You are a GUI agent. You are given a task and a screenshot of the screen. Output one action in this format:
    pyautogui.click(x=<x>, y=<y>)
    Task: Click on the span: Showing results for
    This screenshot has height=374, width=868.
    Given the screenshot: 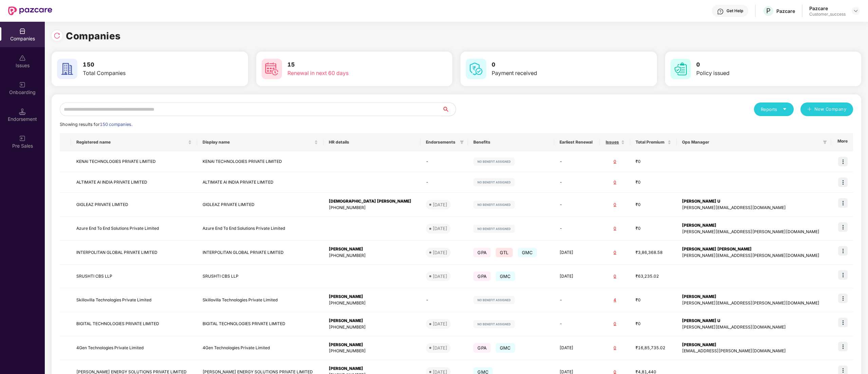 What is the action you would take?
    pyautogui.click(x=96, y=124)
    